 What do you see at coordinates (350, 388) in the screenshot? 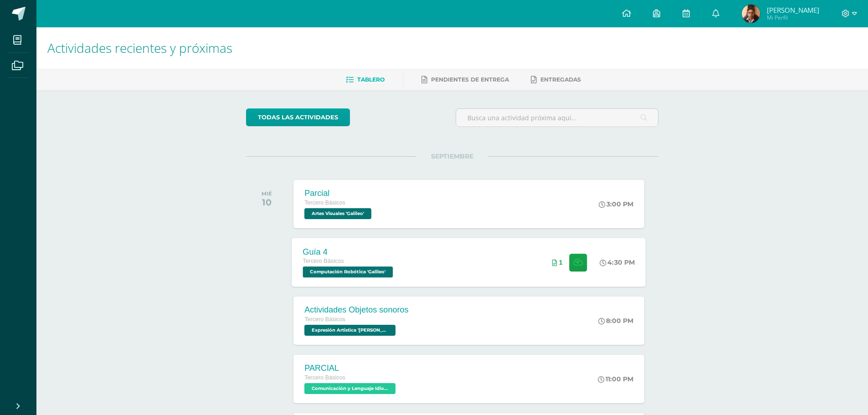
I see `span: Comunicación y Lenguaje Idioma Extranjero 'Galileo'` at bounding box center [350, 388].